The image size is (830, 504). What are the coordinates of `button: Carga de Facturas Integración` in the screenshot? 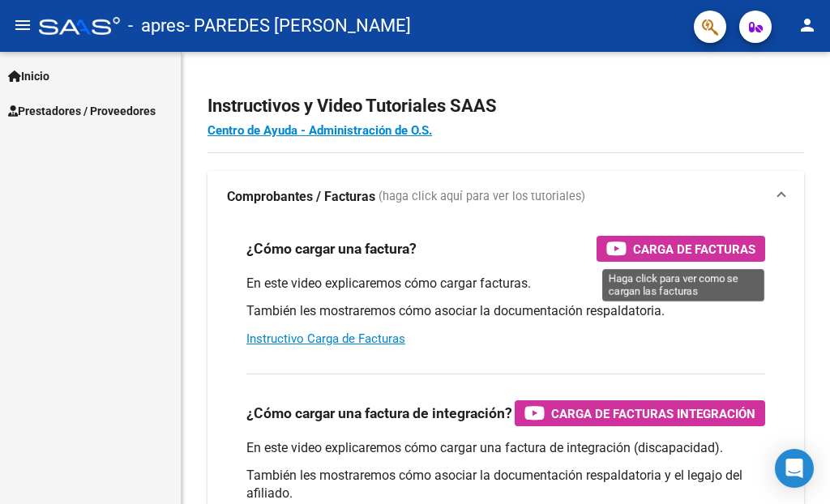 It's located at (639, 414).